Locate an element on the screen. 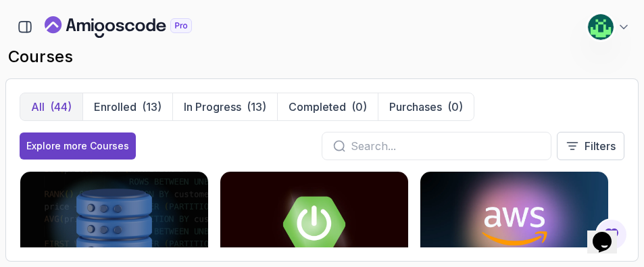 The image size is (644, 267). button: Explore more Courses is located at coordinates (78, 146).